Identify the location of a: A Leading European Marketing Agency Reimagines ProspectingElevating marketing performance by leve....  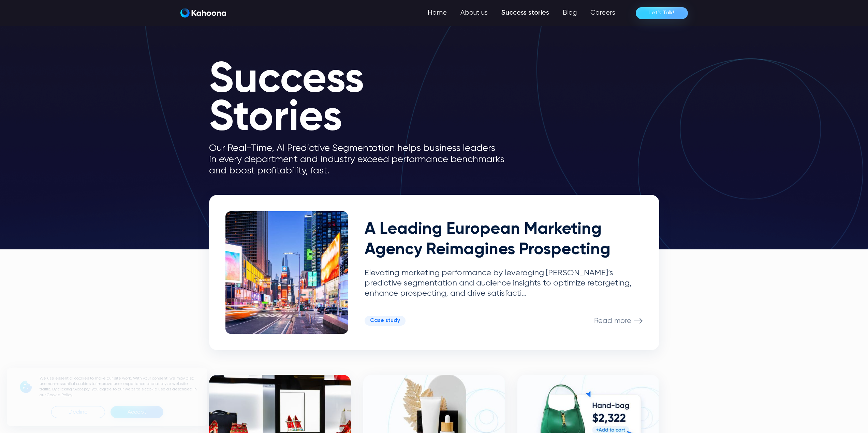
(434, 273).